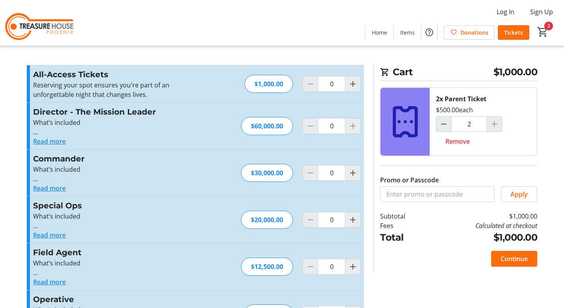 This screenshot has width=564, height=308. I want to click on h2: Cart, so click(459, 73).